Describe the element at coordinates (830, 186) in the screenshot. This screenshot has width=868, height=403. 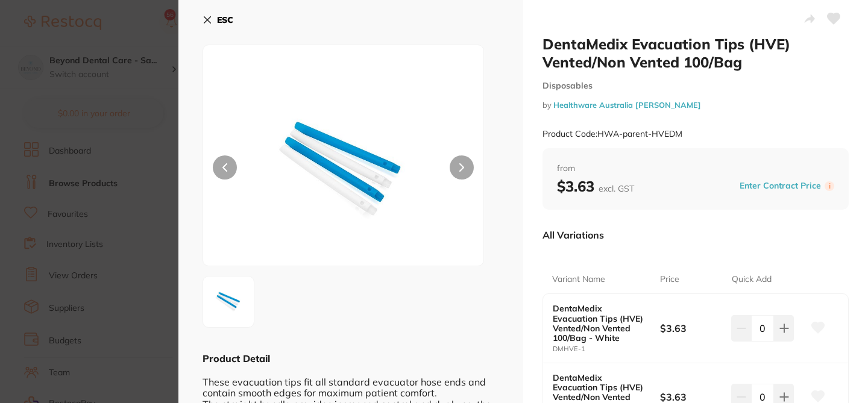
I see `label: i` at that location.